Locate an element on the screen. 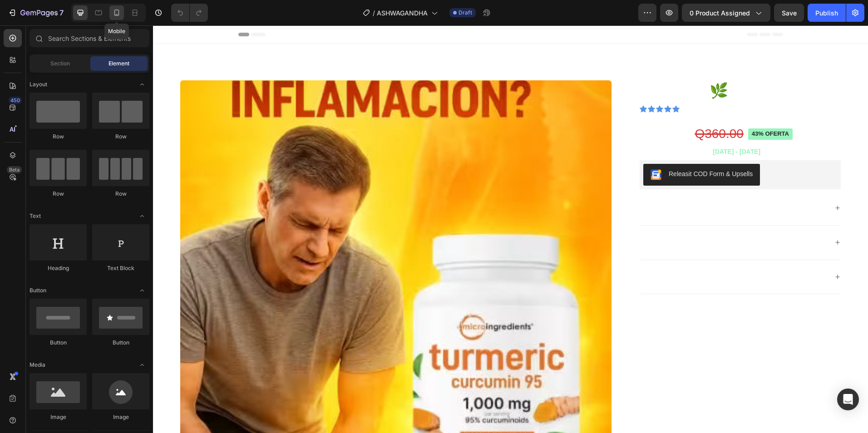 The height and width of the screenshot is (433, 868). p: GARANTIA DE 30 DIAS is located at coordinates (528, 217).